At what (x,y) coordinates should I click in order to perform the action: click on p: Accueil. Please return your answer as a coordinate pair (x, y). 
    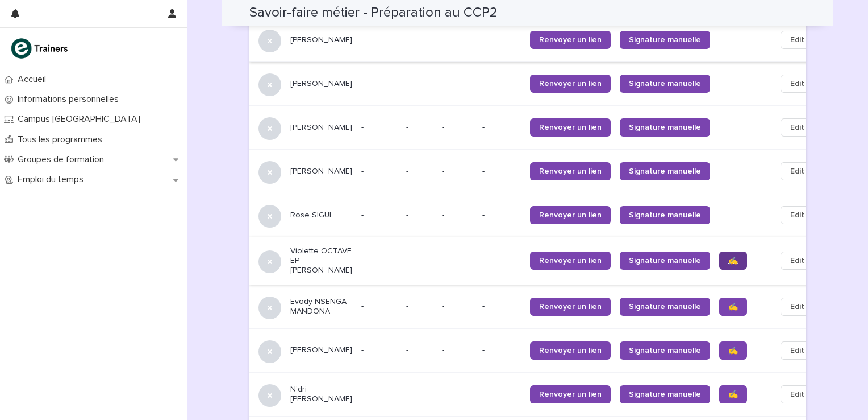
    Looking at the image, I should click on (34, 79).